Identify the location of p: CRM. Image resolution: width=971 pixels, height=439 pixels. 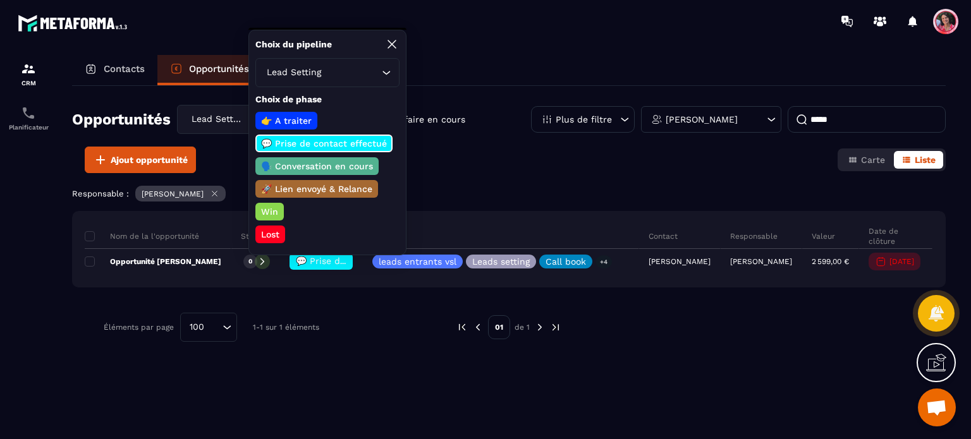
(28, 83).